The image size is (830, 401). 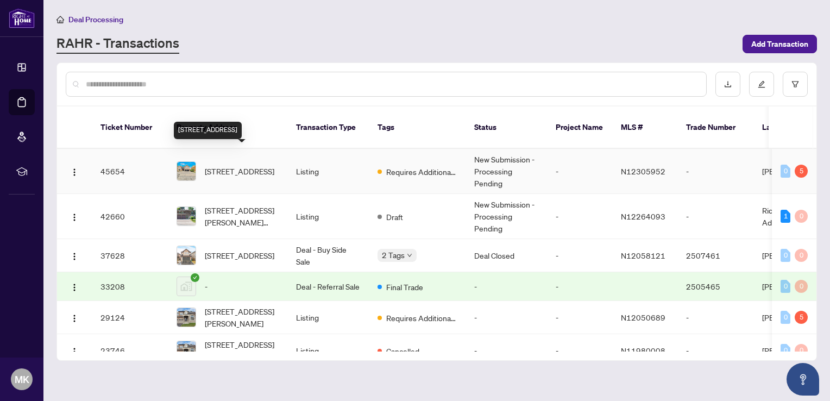 I want to click on td: Deal - Referral Sale, so click(x=328, y=286).